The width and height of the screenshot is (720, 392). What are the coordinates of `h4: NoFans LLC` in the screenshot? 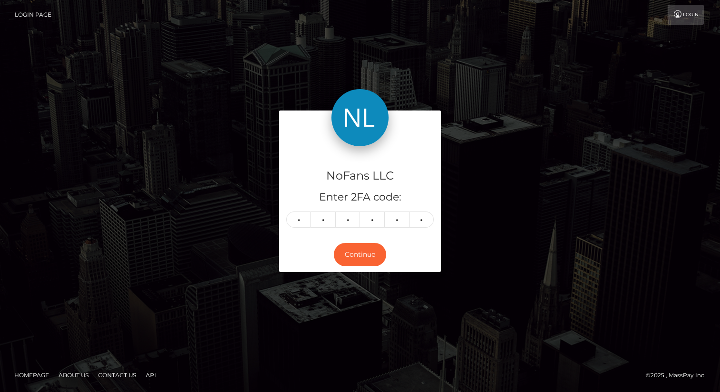 It's located at (360, 176).